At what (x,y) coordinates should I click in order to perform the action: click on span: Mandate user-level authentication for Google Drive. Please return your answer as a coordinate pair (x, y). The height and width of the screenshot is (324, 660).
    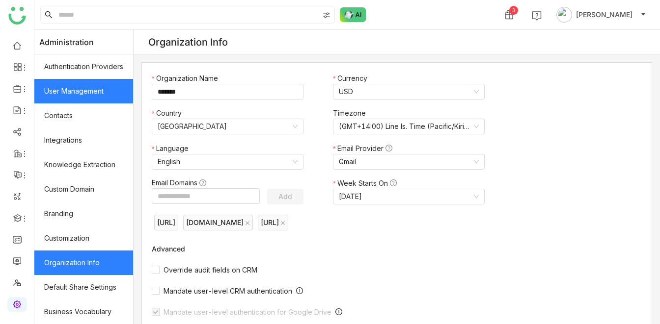
    Looking at the image, I should click on (247, 312).